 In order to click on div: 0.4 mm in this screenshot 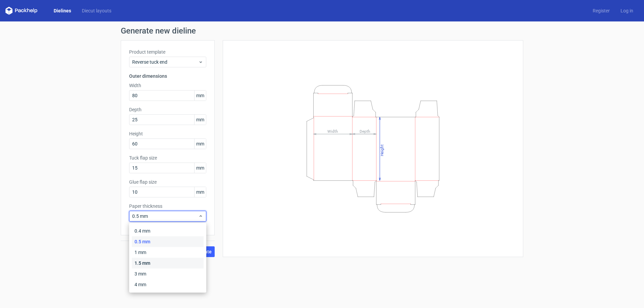, I will do `click(168, 231)`.